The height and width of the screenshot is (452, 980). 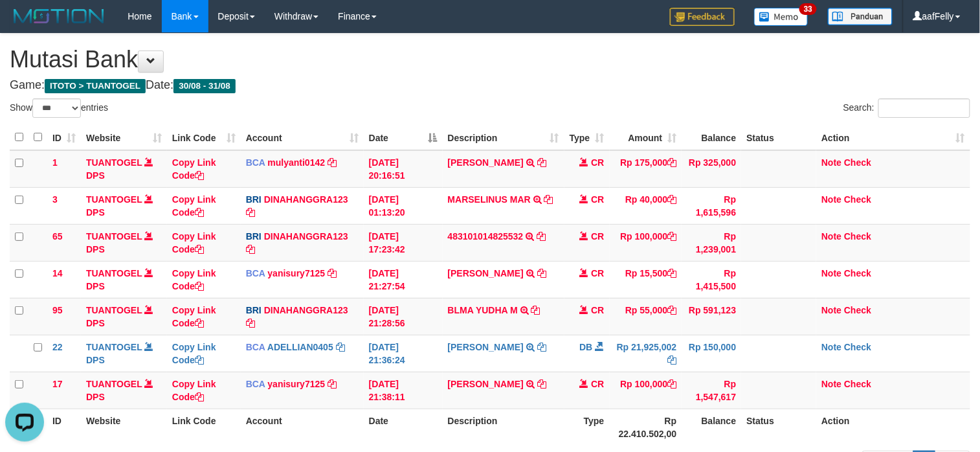 What do you see at coordinates (646, 353) in the screenshot?
I see `td: Rp 21,925,002` at bounding box center [646, 353].